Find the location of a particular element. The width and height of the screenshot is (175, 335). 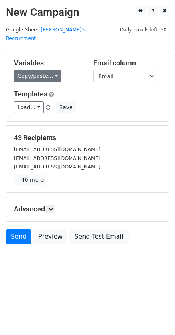

a: Copy/paste... is located at coordinates (38, 76).